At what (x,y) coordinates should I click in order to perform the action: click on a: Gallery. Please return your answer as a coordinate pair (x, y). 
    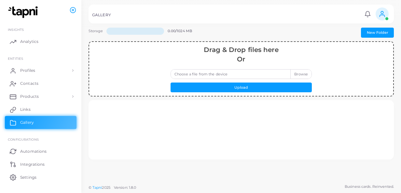
    Looking at the image, I should click on (41, 123).